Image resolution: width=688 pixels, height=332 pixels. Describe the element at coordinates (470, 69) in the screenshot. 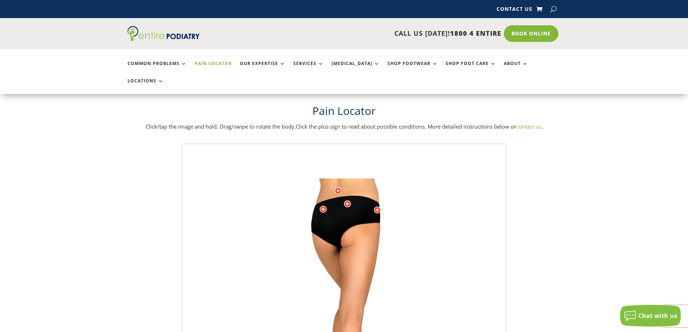

I see `a: Shop Foot Care` at that location.